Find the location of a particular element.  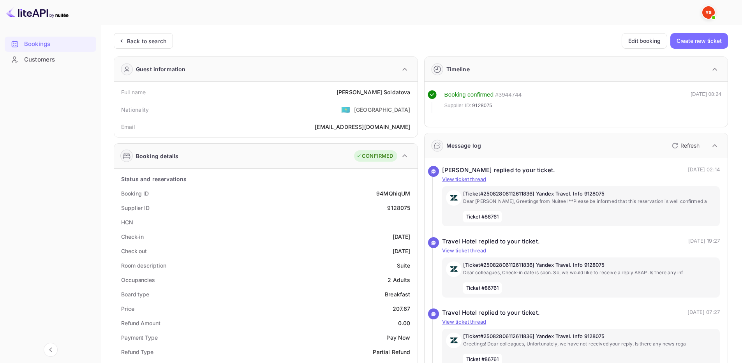

div: CONFIRMED is located at coordinates (374, 156).